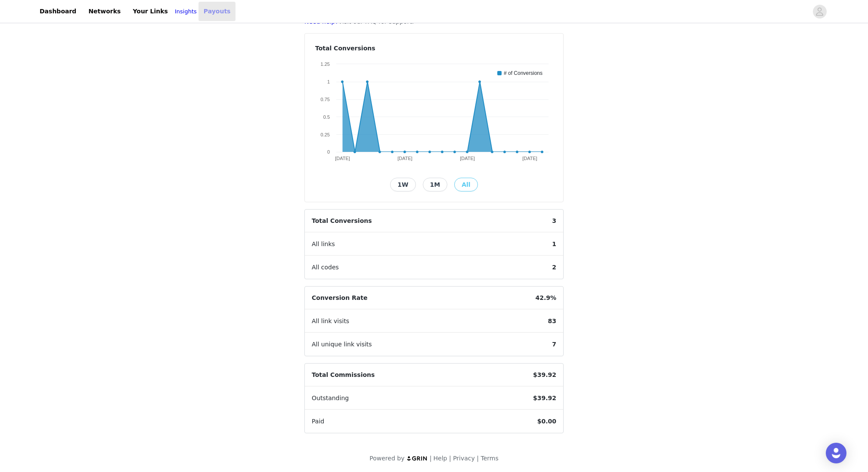 The image size is (868, 472). I want to click on span: Total Commissions, so click(343, 374).